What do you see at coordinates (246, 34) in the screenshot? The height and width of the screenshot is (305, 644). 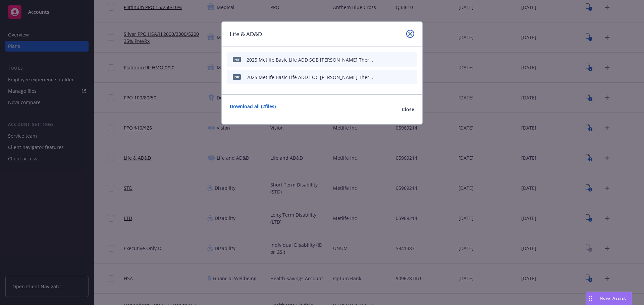 I see `h1: Life & AD&D` at bounding box center [246, 34].